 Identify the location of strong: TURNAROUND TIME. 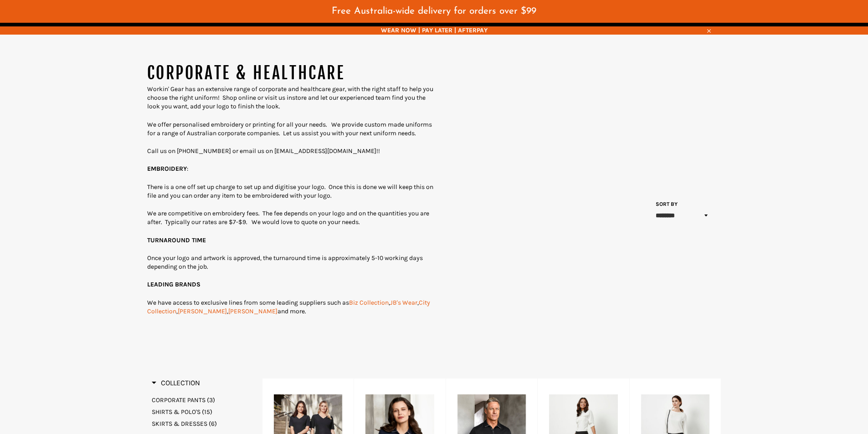
(176, 240).